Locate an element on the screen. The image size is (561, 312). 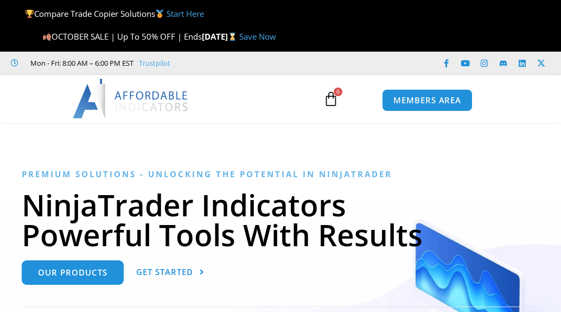
h6: Premium Solutions - Unlocking the Potential in NinjaTrader is located at coordinates (281, 174).